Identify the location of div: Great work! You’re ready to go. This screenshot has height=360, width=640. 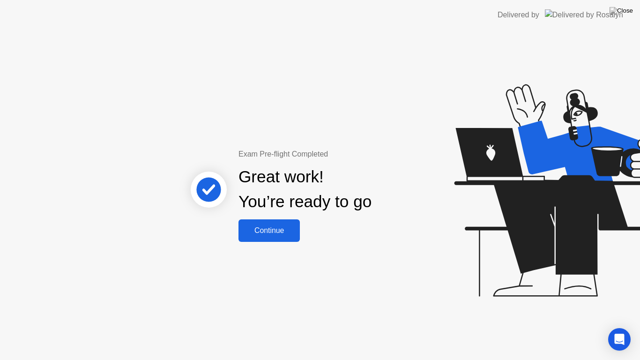
(305, 189).